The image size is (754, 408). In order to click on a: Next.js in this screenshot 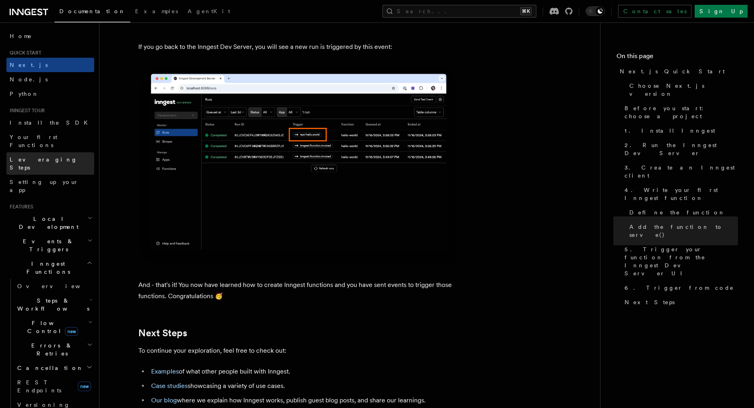, I will do `click(50, 65)`.